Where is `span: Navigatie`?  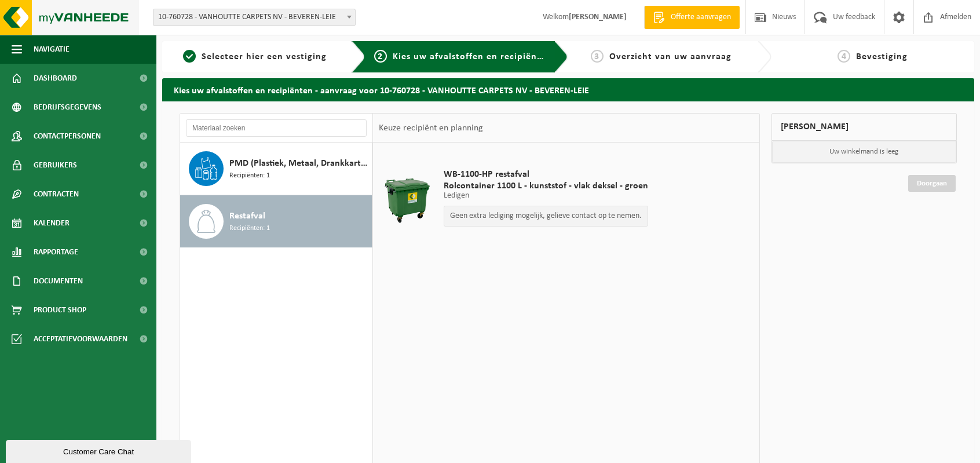 span: Navigatie is located at coordinates (52, 50).